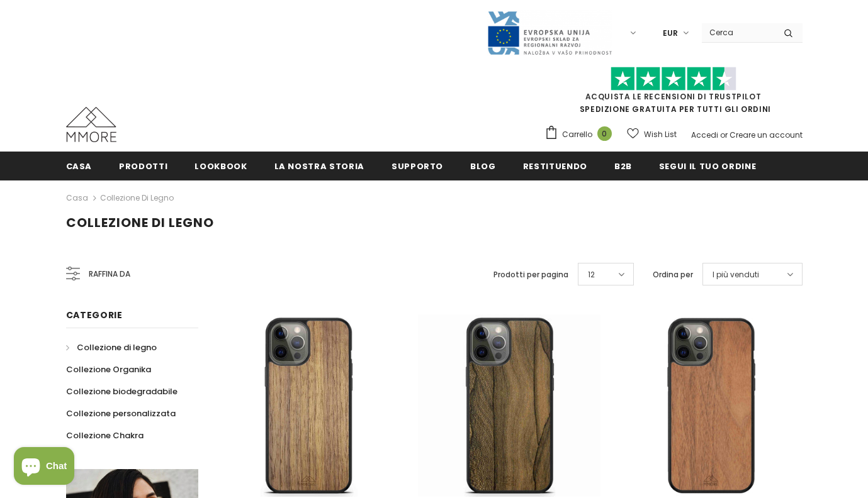  What do you see at coordinates (707, 165) in the screenshot?
I see `a: Segui il tuo ordine` at bounding box center [707, 165].